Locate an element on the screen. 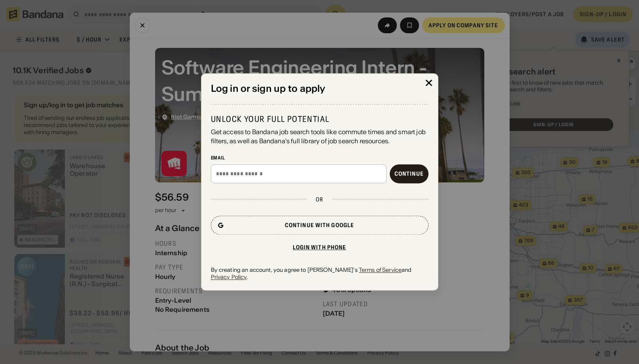  div: Email is located at coordinates (320, 158).